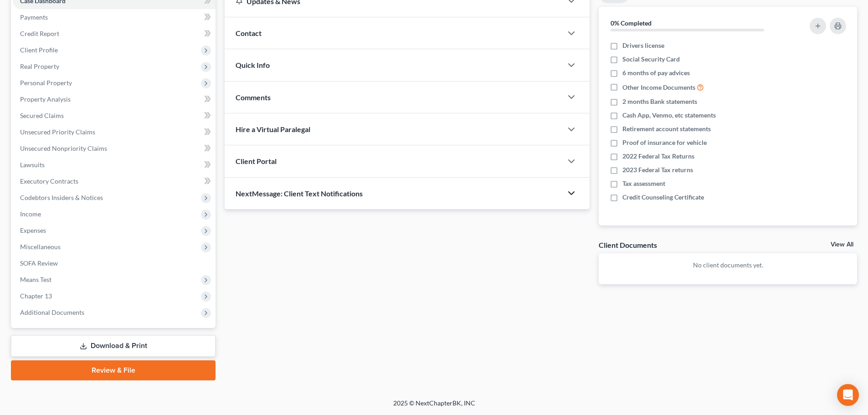 This screenshot has height=415, width=868. What do you see at coordinates (253, 64) in the screenshot?
I see `span: Quick Info` at bounding box center [253, 64].